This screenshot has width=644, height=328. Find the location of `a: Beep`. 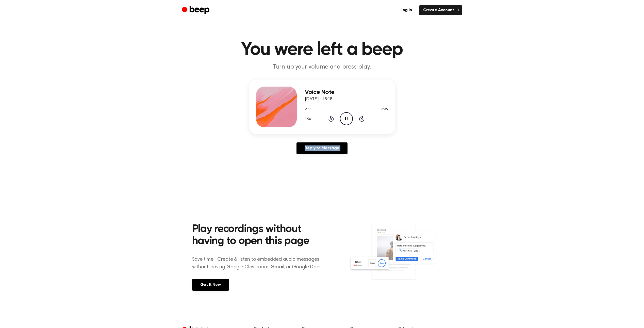

a: Beep is located at coordinates (196, 10).